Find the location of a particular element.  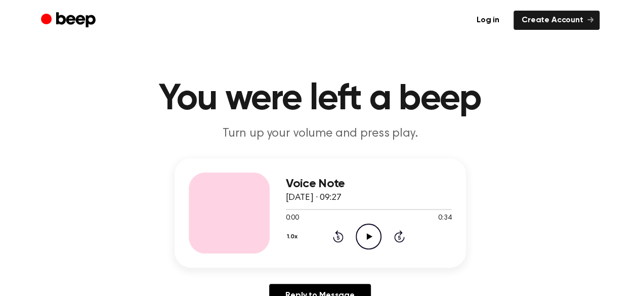

h3: Voice Note is located at coordinates (369, 184).